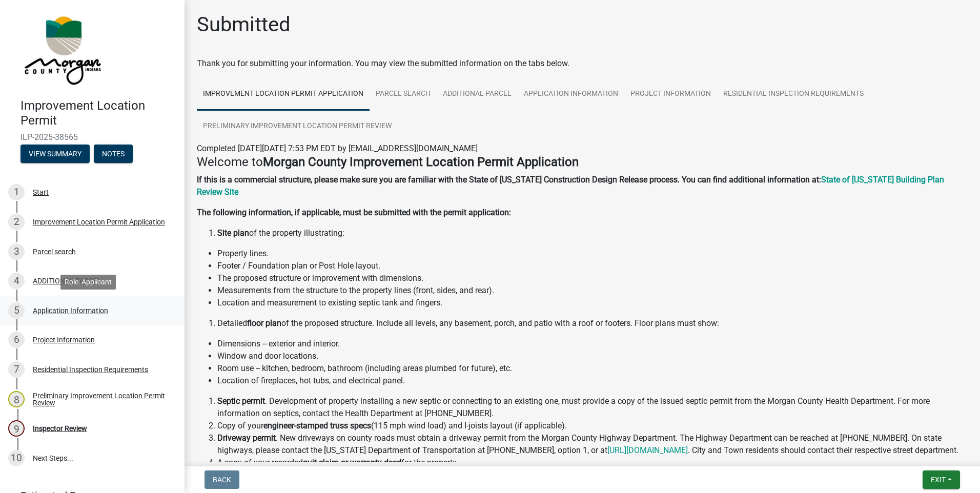  What do you see at coordinates (353, 212) in the screenshot?
I see `strong: The following information, if applicable, must be submitted with the permit application:` at bounding box center [353, 212].